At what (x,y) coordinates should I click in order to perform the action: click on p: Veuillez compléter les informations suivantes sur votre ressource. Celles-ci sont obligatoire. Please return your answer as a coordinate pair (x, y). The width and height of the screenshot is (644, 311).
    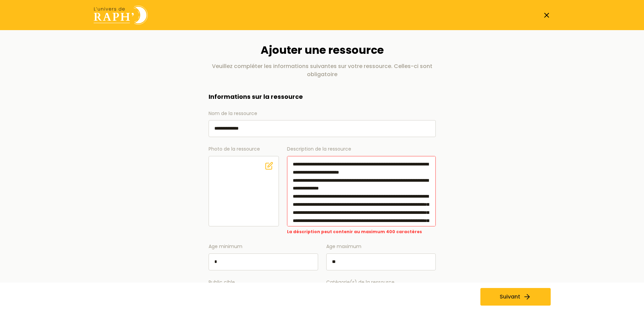
    Looking at the image, I should click on (322, 70).